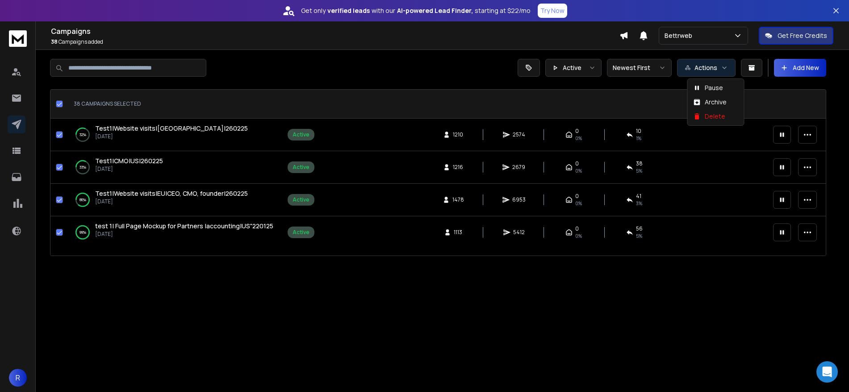  Describe the element at coordinates (335, 31) in the screenshot. I see `h1: Campaigns` at that location.